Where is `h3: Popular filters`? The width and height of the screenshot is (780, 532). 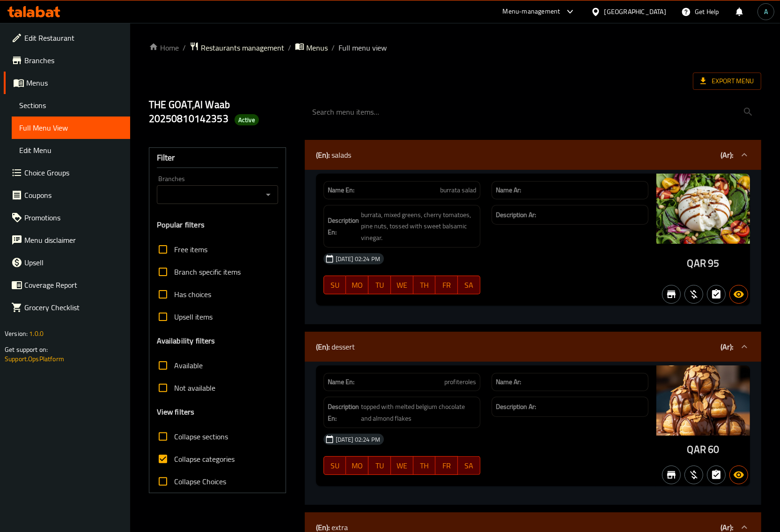
h3: Popular filters is located at coordinates (217, 225).